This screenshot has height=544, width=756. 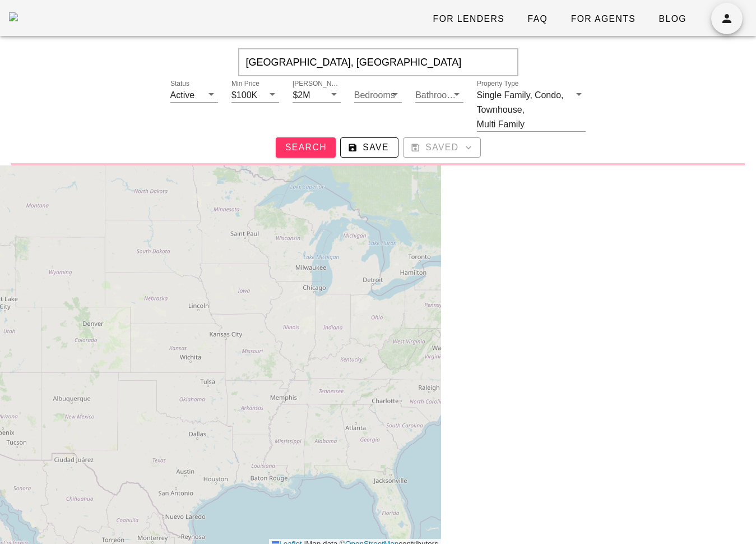 What do you see at coordinates (244, 95) in the screenshot?
I see `div: $100K` at bounding box center [244, 95].